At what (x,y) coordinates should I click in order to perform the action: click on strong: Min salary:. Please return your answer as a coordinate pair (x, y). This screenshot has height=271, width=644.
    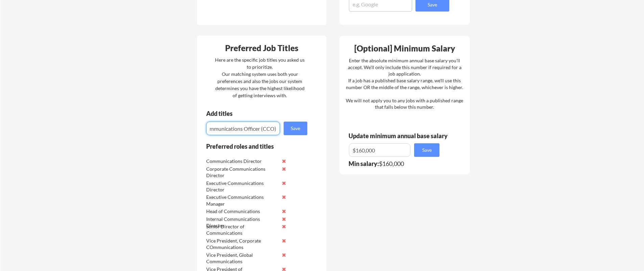
    Looking at the image, I should click on (364, 164).